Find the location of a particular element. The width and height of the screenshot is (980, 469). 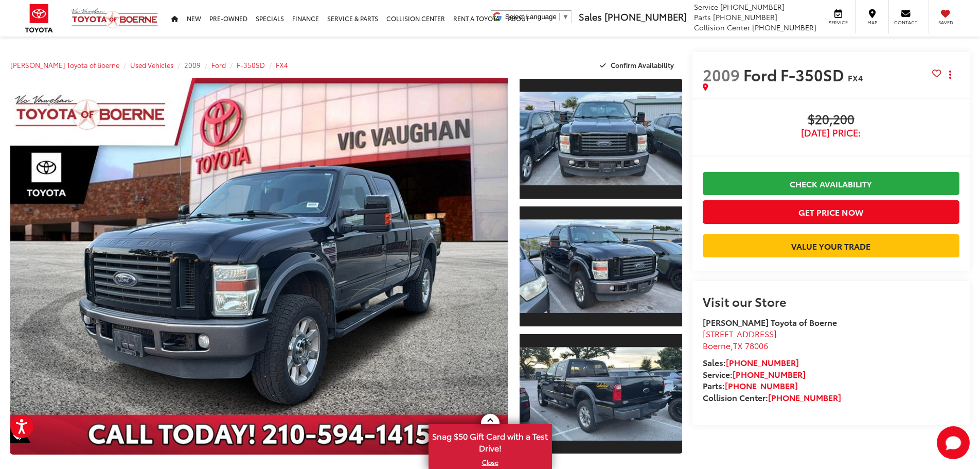

svg: Start Chat is located at coordinates (953, 442).